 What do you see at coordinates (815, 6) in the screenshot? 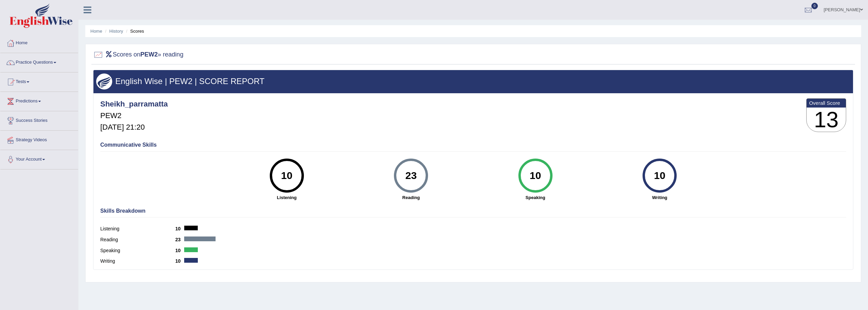
I see `span: 0` at bounding box center [815, 6].